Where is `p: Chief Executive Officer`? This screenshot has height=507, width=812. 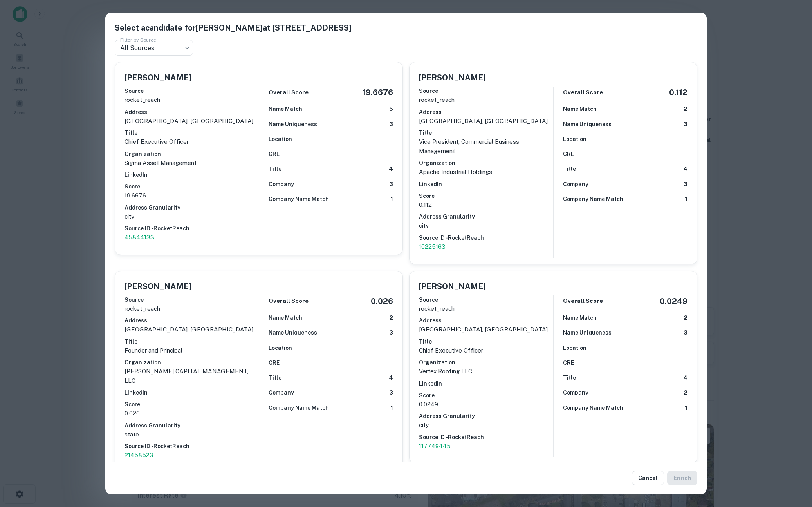
p: Chief Executive Officer is located at coordinates (191, 142).